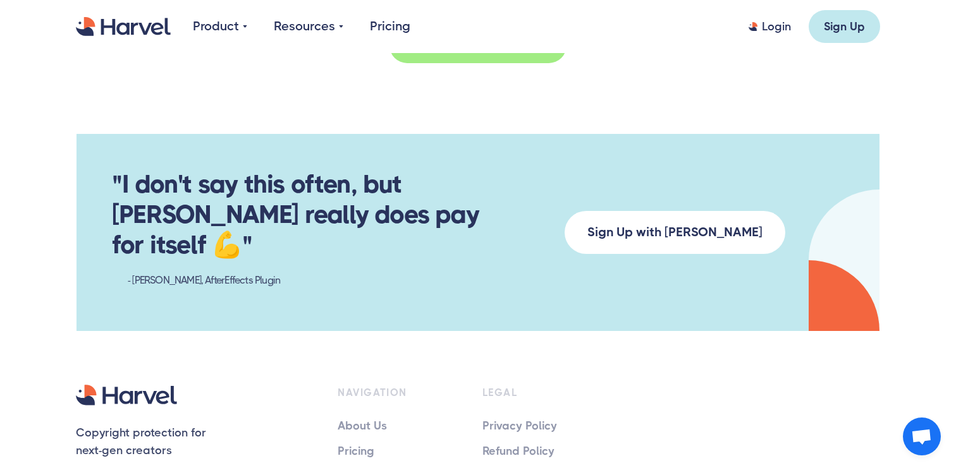 This screenshot has width=956, height=468. Describe the element at coordinates (844, 27) in the screenshot. I see `div: Sign Up` at that location.